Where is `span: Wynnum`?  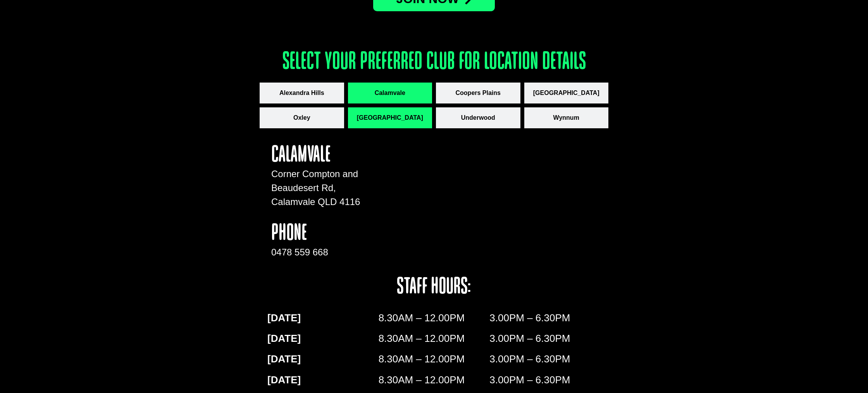 span: Wynnum is located at coordinates (566, 118).